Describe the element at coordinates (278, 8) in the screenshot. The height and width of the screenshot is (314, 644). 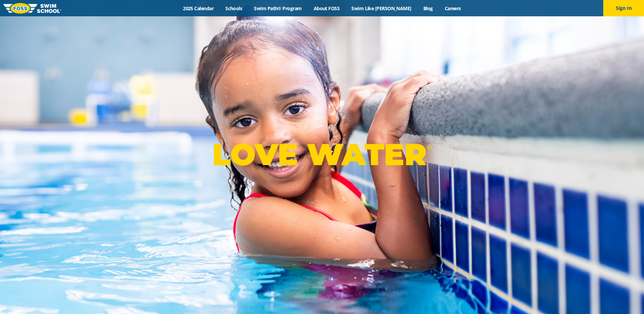
I see `a: Swim Path® Program` at that location.